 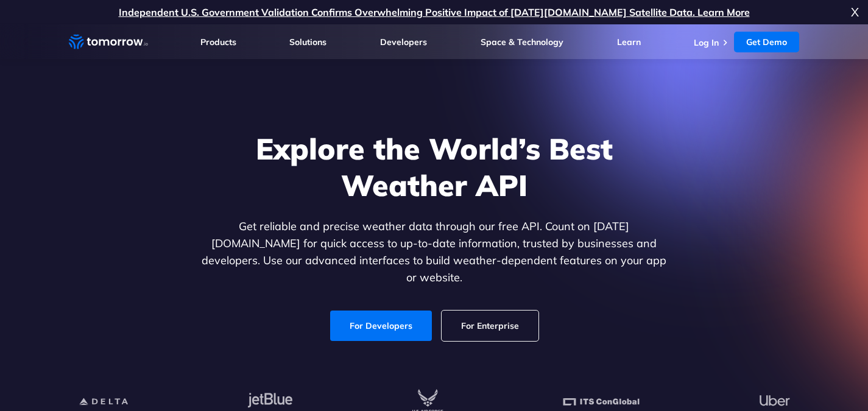 What do you see at coordinates (108, 42) in the screenshot?
I see `a: Home link` at bounding box center [108, 42].